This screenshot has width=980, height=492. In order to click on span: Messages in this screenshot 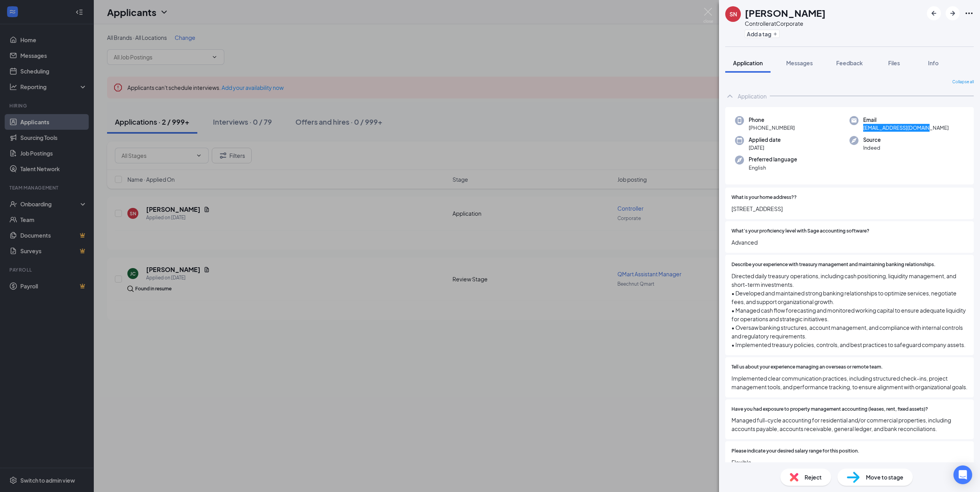, I will do `click(799, 63)`.